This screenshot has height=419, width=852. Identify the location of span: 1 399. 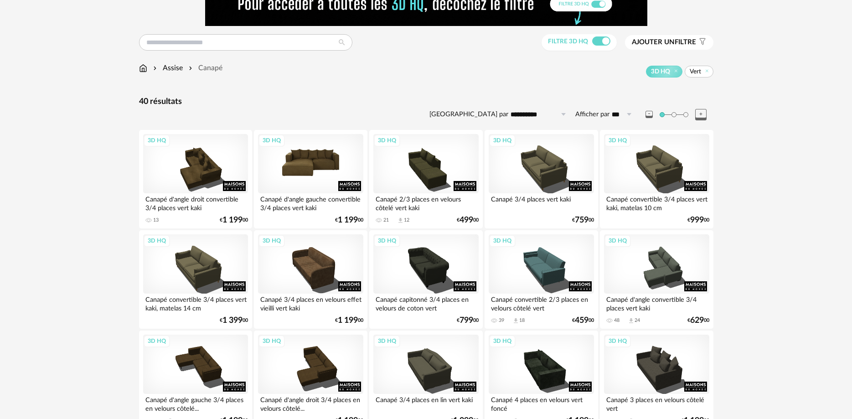
(232, 320).